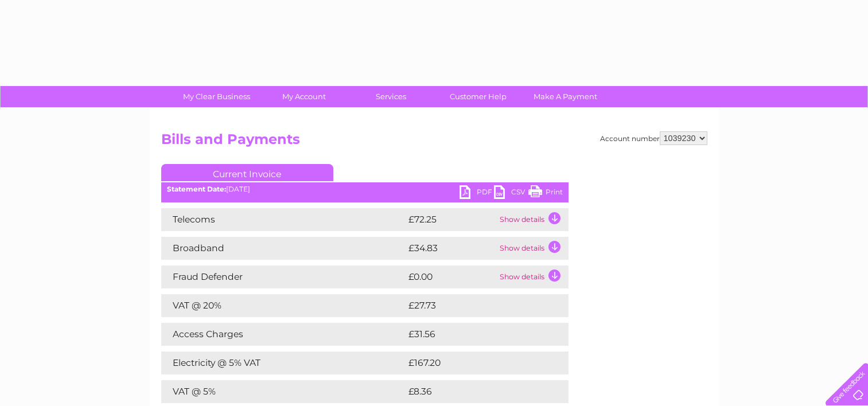 Image resolution: width=868 pixels, height=406 pixels. I want to click on a: CSV, so click(511, 193).